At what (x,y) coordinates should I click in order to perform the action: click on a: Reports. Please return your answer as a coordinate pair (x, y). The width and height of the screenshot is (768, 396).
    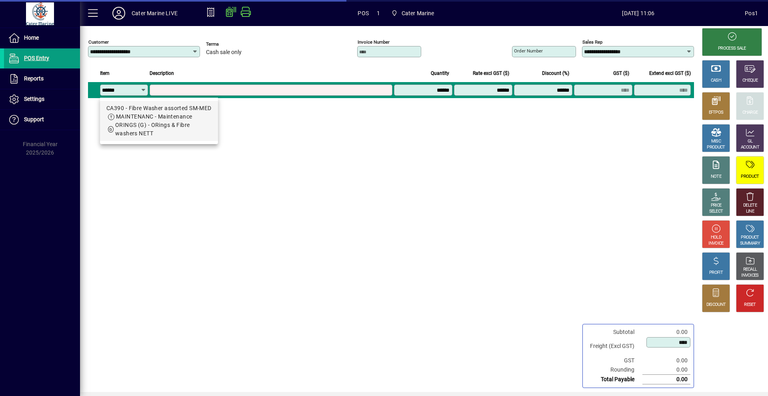
    Looking at the image, I should click on (42, 79).